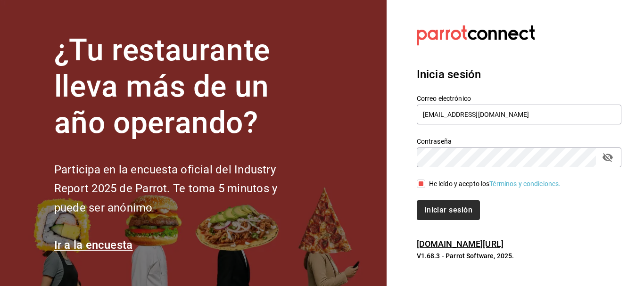 This screenshot has height=286, width=644. I want to click on a: Términos y condiciones., so click(525, 184).